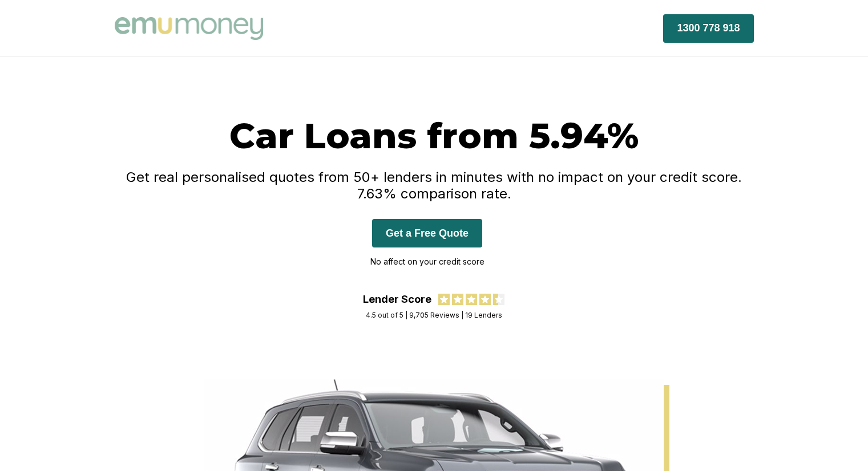  I want to click on p: No affect on your credit score, so click(427, 262).